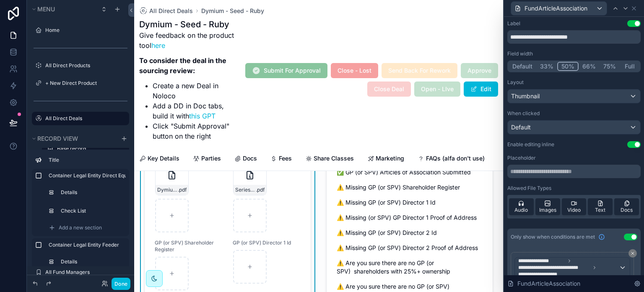 The image size is (644, 292). I want to click on label: Container Legal Entity Direct Equity, so click(87, 176).